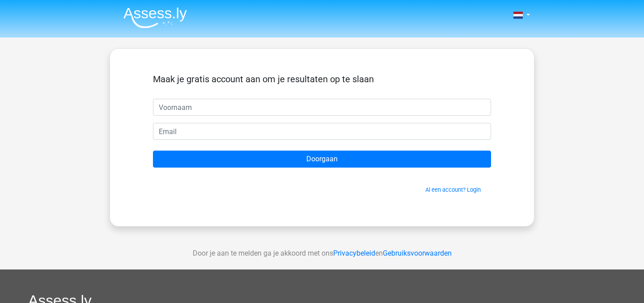 The width and height of the screenshot is (644, 303). I want to click on input: Voornaam, so click(322, 107).